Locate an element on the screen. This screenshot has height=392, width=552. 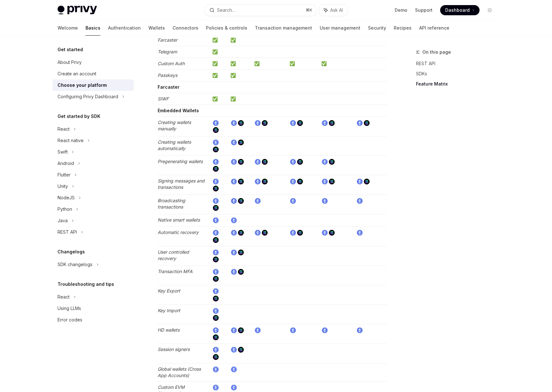
em: Custom Auth is located at coordinates (171, 63).